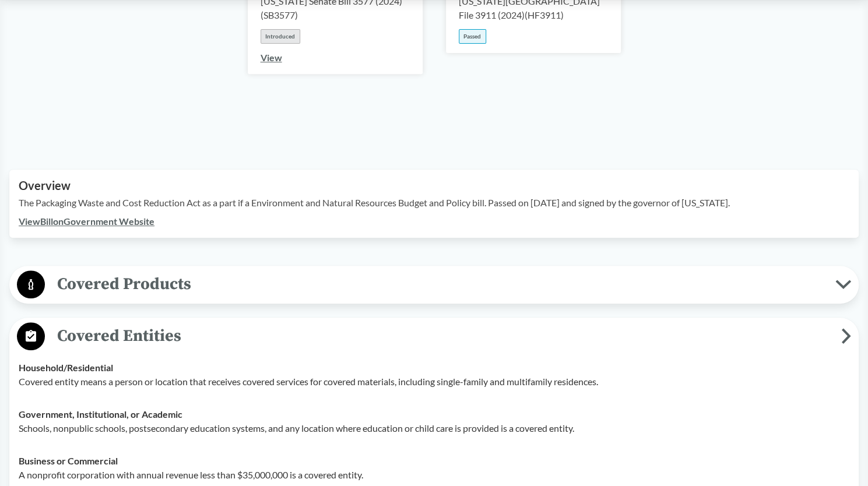 The width and height of the screenshot is (868, 486). What do you see at coordinates (434, 185) in the screenshot?
I see `h2: Overview` at bounding box center [434, 185].